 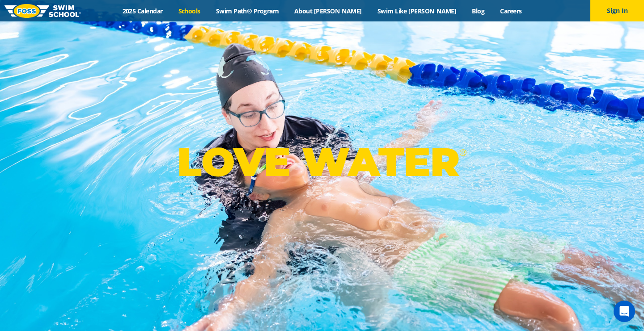 I want to click on a: Blog, so click(x=478, y=10).